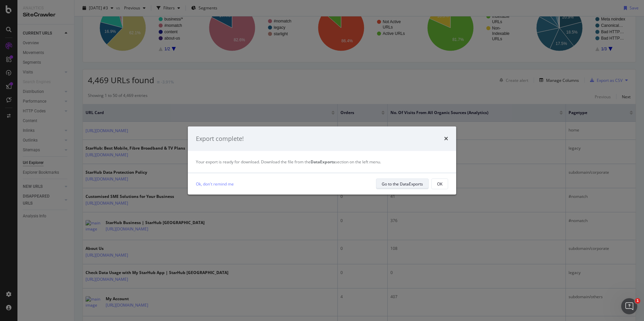 The image size is (644, 321). I want to click on div: Go to the DataExports, so click(402, 184).